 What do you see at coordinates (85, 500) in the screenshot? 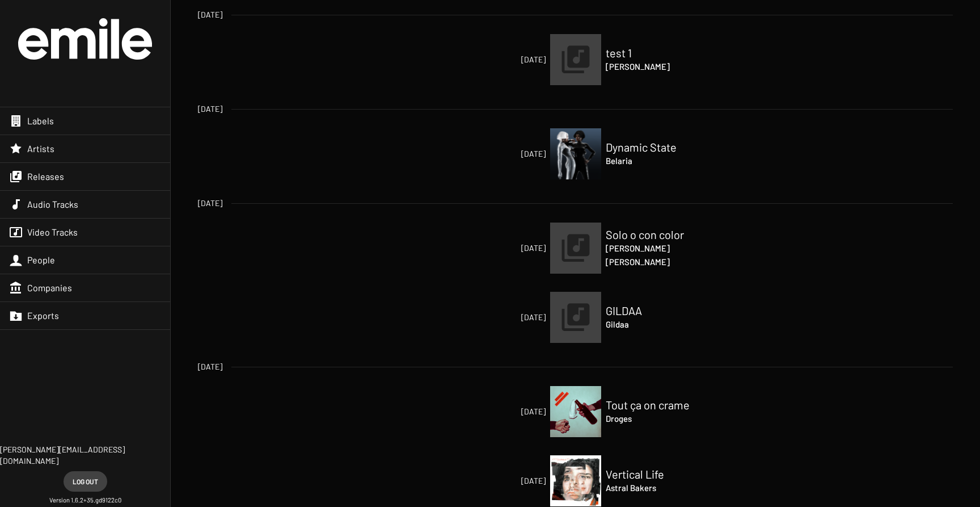
I see `small: Version 1.6.2+35.gd9122c0` at bounding box center [85, 500].